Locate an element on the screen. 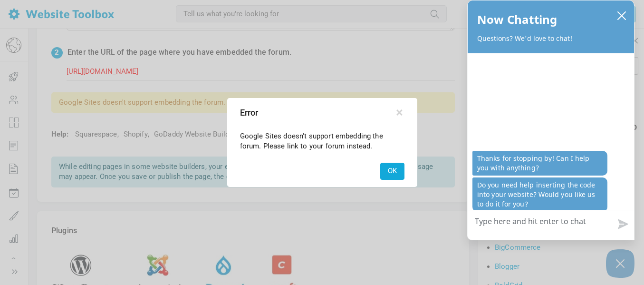 This screenshot has height=285, width=644. p: Do you need help inserting the code into your website? Would you like us to do it for you? is located at coordinates (540, 194).